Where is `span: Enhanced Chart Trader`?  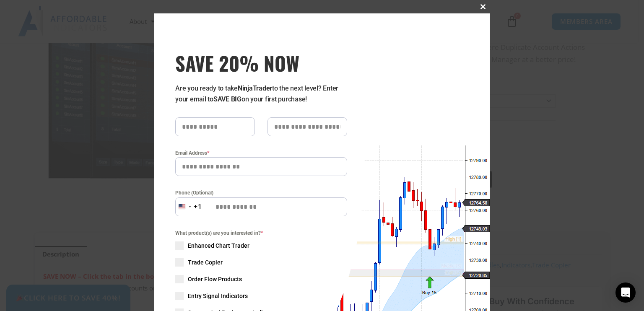
span: Enhanced Chart Trader is located at coordinates (219, 246).